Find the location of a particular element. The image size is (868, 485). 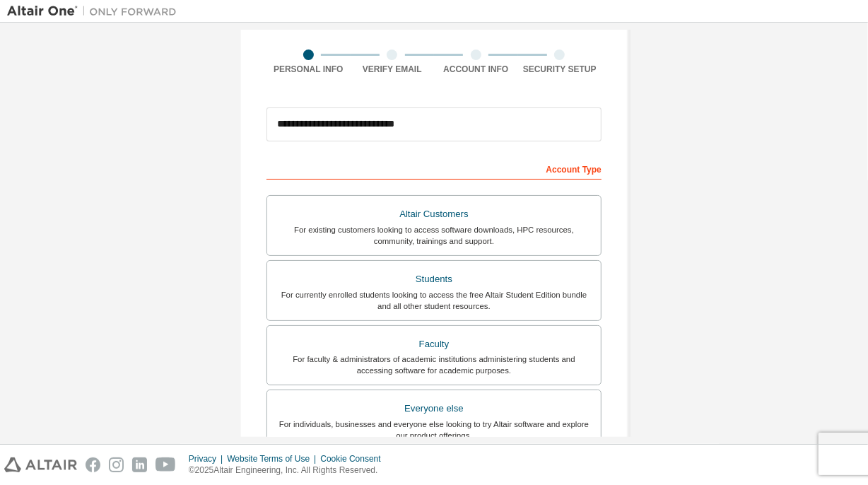

div: Cookie Consent is located at coordinates (354, 459).